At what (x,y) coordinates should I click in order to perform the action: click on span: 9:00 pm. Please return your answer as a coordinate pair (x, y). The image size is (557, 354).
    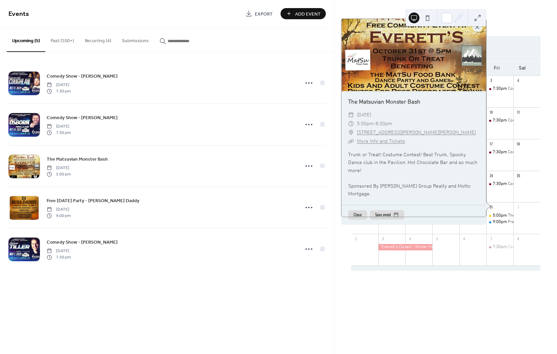
    Looking at the image, I should click on (58, 216).